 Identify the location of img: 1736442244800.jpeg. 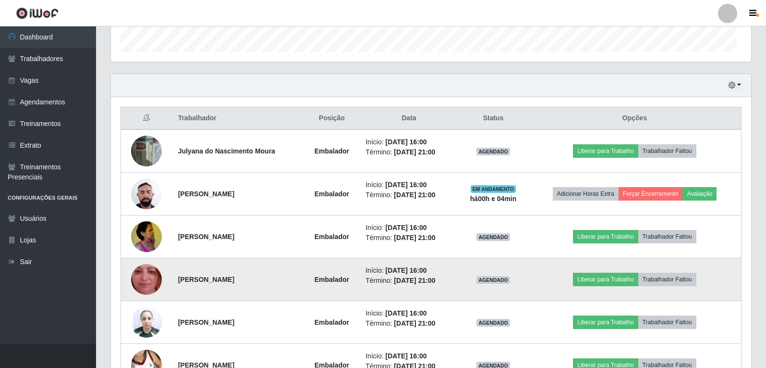
(147, 279).